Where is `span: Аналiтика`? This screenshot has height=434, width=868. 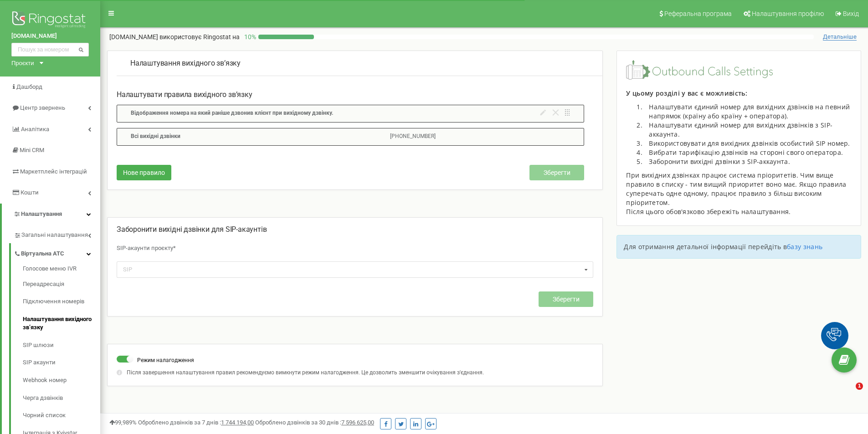 span: Аналiтика is located at coordinates (35, 129).